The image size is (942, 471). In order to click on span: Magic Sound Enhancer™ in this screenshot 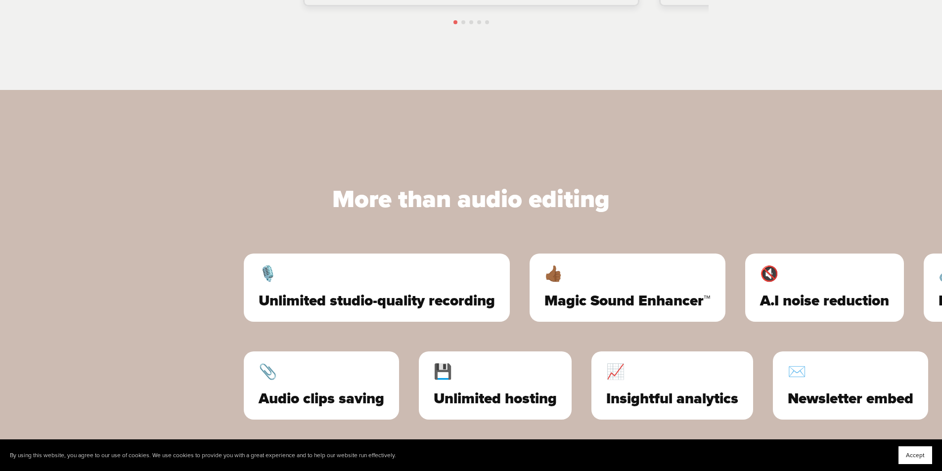, I will do `click(626, 301)`.